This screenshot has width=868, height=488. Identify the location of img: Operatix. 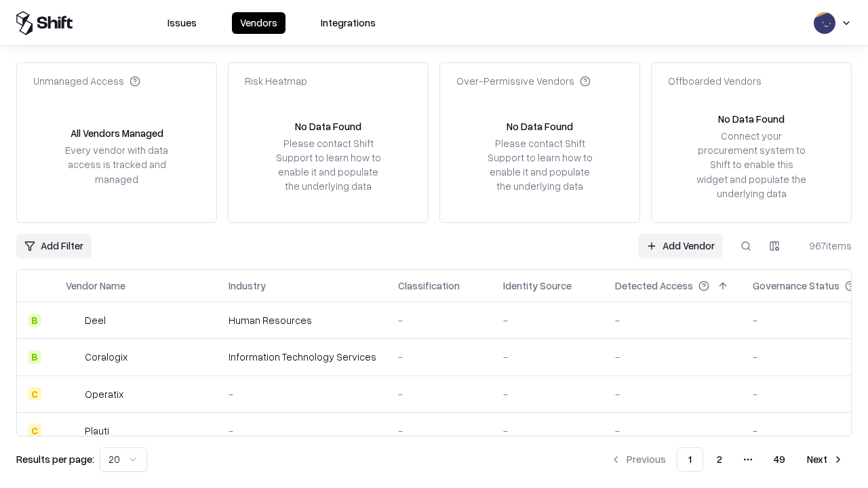
(73, 394).